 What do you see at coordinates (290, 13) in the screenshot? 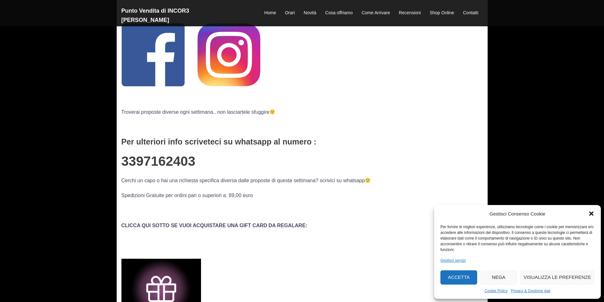
I see `a: Orari` at bounding box center [290, 13].